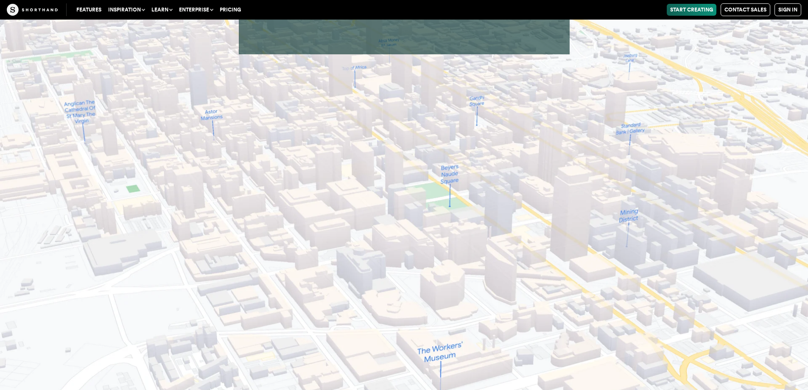 This screenshot has height=390, width=808. What do you see at coordinates (89, 10) in the screenshot?
I see `a: Features` at bounding box center [89, 10].